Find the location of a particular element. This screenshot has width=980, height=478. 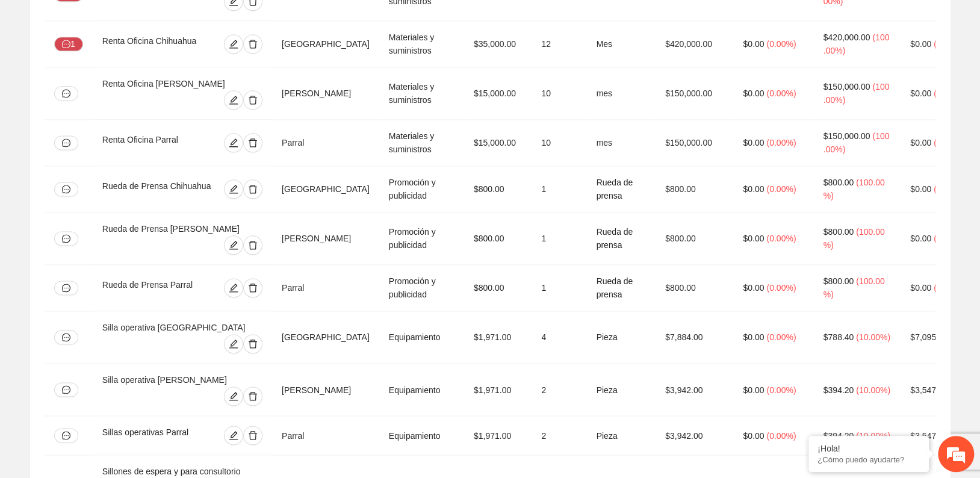

div: ¡Hola! is located at coordinates (869, 448).